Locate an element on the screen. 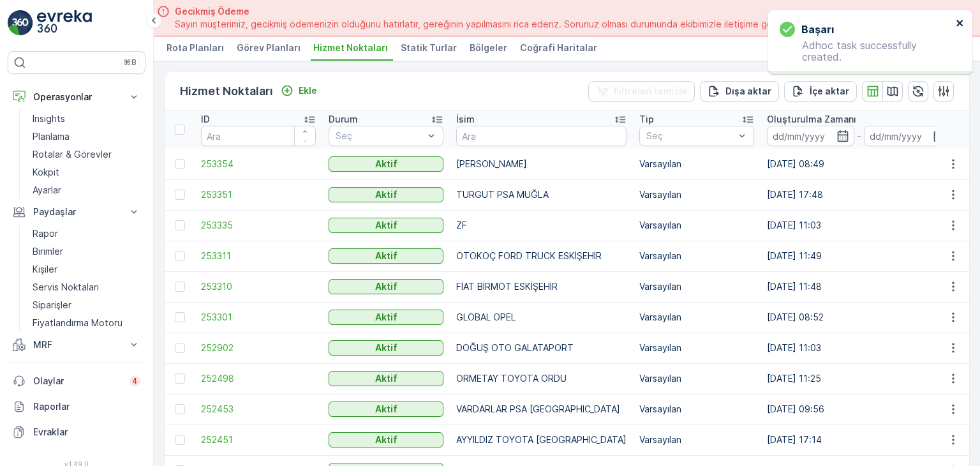 This screenshot has height=466, width=980. a: Rotalar & Görevler is located at coordinates (86, 154).